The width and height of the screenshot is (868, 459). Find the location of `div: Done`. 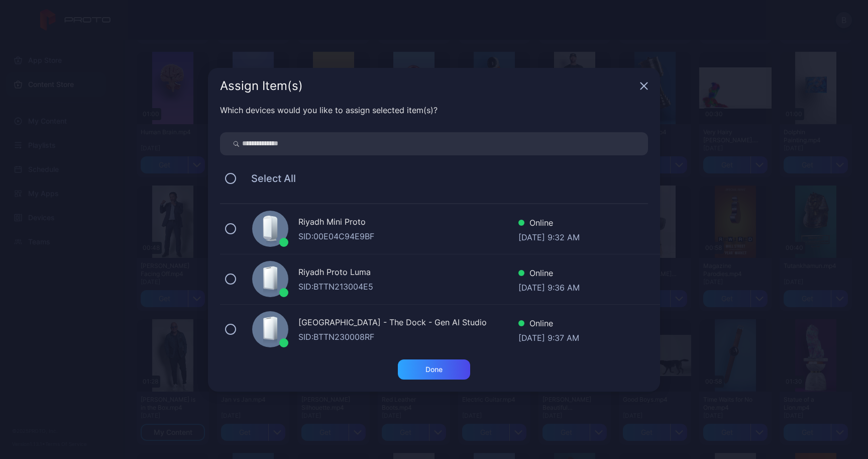

div: Done is located at coordinates (434, 369).